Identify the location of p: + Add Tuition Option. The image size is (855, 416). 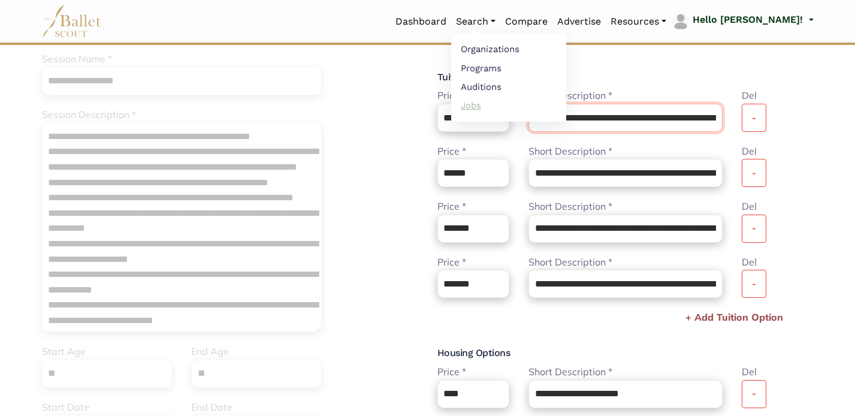
(734, 318).